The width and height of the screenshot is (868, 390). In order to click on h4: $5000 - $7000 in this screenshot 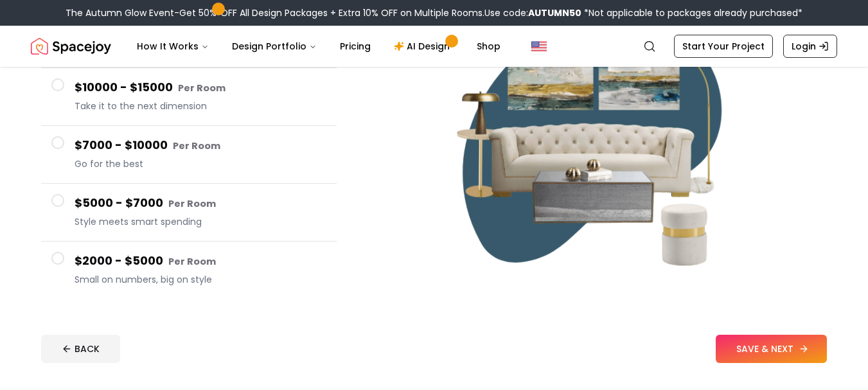, I will do `click(200, 203)`.